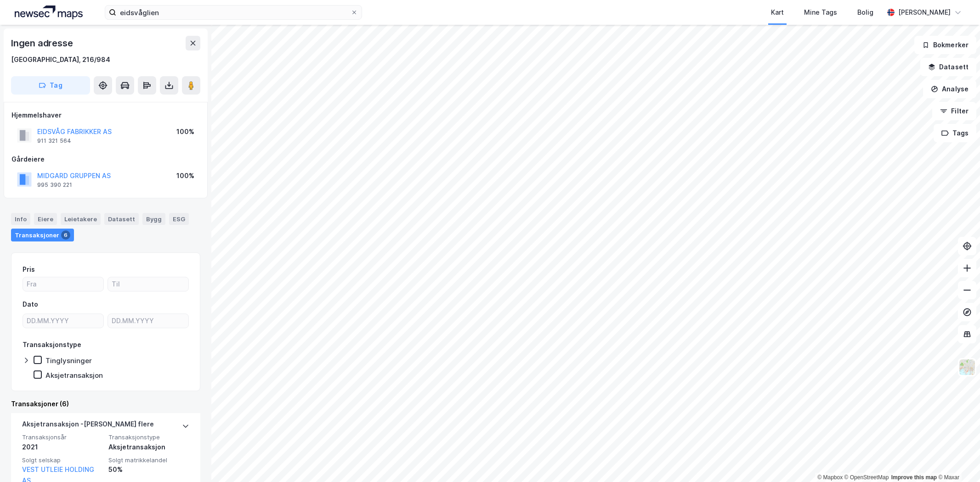  Describe the element at coordinates (106, 115) in the screenshot. I see `div: Hjemmelshaver` at that location.